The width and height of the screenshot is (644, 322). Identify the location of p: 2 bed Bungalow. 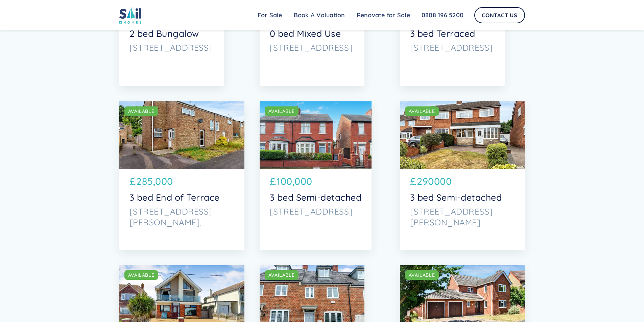
(172, 33).